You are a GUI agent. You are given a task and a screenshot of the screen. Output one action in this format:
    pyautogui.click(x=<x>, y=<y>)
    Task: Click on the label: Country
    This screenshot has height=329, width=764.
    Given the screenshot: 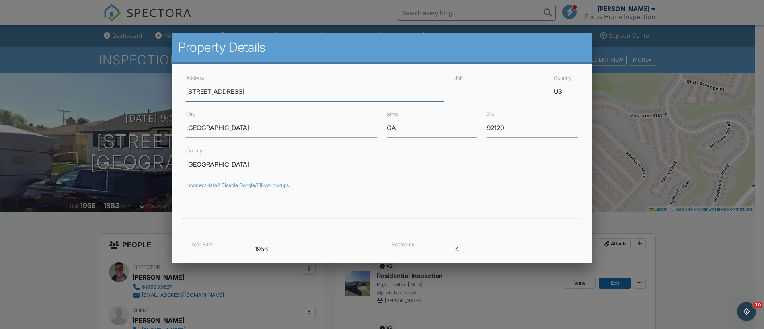 What is the action you would take?
    pyautogui.click(x=563, y=78)
    